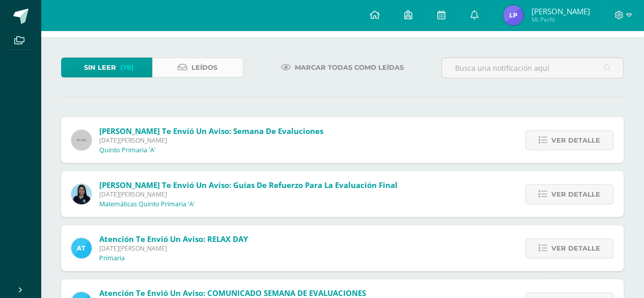  Describe the element at coordinates (112, 258) in the screenshot. I see `p: Primaria` at that location.